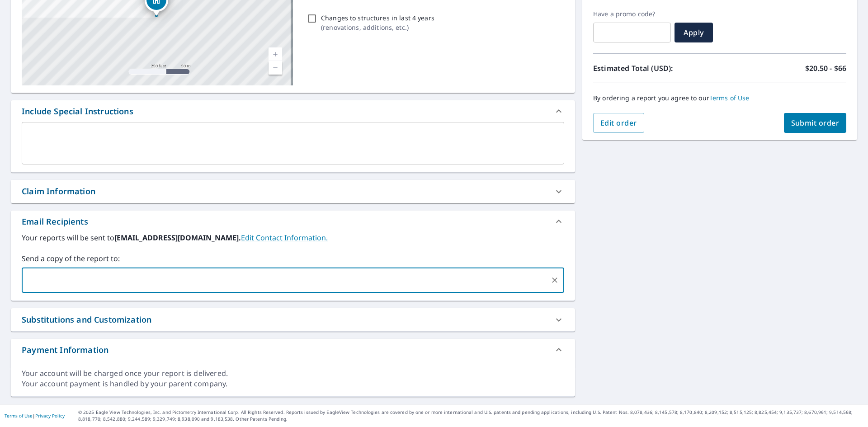  Describe the element at coordinates (293, 384) in the screenshot. I see `div: Your account payment is handled by your parent company.` at that location.